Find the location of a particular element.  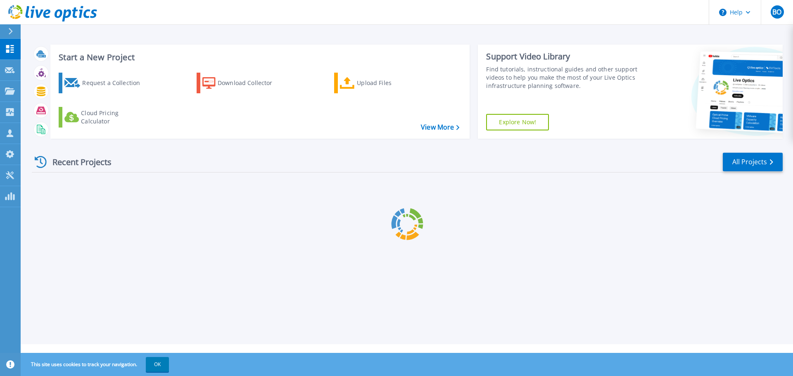

div: Find tutorials, instructional guides and other support videos to help you make the most of your L... is located at coordinates (563, 78).